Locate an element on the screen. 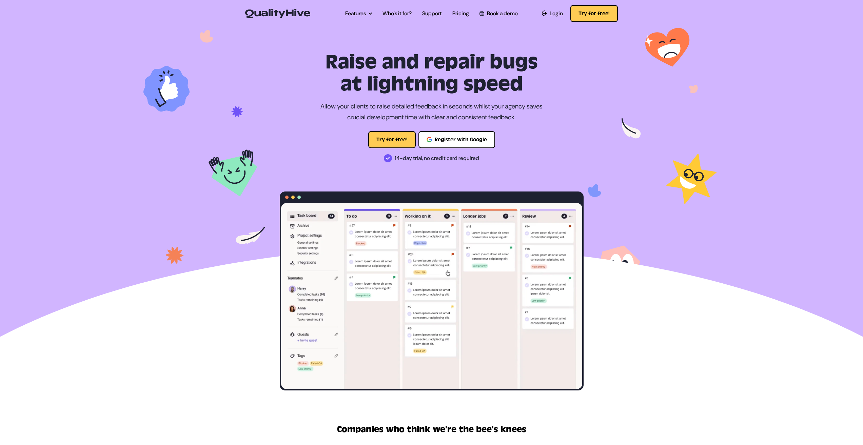 The width and height of the screenshot is (863, 445). h1: Raise and repair bugs at lightning speed is located at coordinates (432, 74).